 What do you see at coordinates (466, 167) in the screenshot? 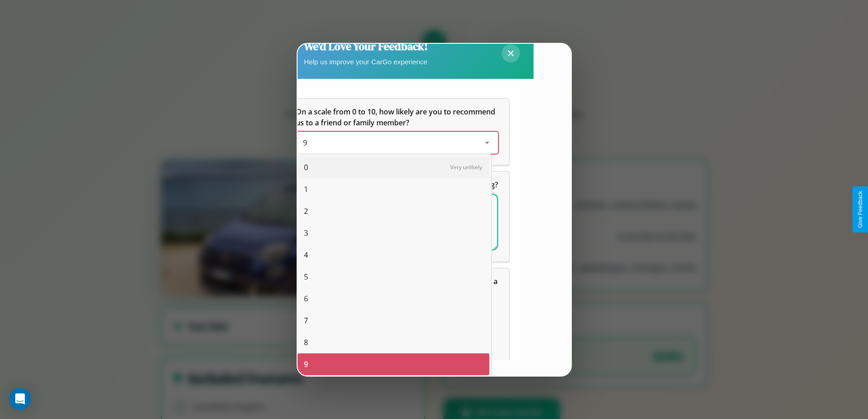
I see `span: Very unlikely` at bounding box center [466, 167].